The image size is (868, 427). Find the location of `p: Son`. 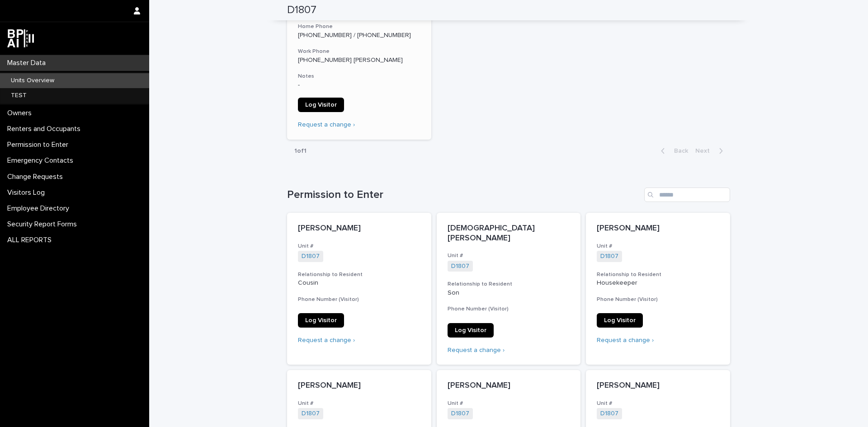

p: Son is located at coordinates (509, 293).